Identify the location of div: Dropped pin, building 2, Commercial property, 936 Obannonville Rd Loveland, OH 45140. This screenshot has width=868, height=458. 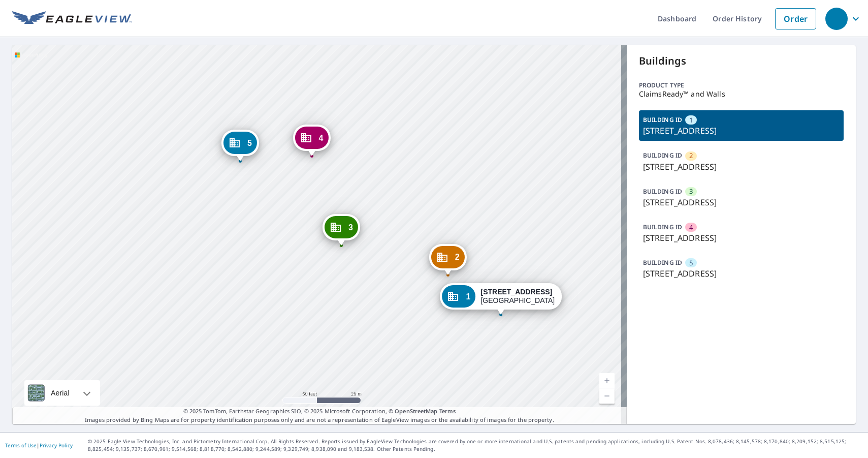
(448, 260).